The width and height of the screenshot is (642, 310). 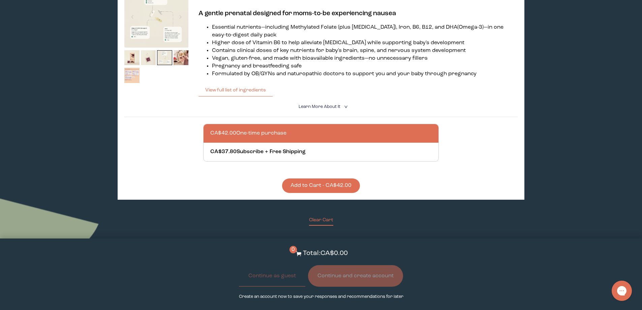 What do you see at coordinates (13, 12) in the screenshot?
I see `button: Open gorgias live chat` at bounding box center [13, 12].